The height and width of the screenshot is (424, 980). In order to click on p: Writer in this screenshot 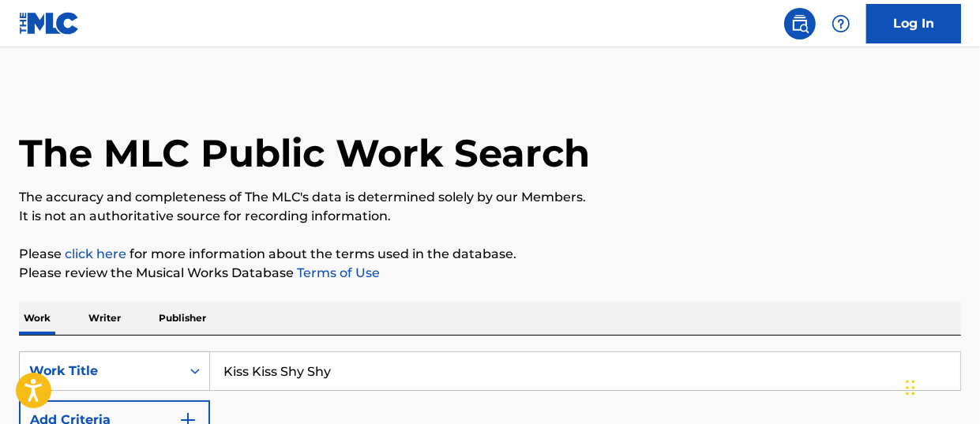, I will do `click(104, 319)`.